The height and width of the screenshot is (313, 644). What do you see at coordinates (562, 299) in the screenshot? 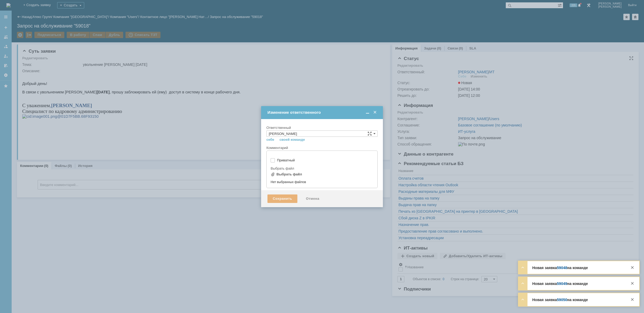
I see `a: 59050` at bounding box center [562, 299].